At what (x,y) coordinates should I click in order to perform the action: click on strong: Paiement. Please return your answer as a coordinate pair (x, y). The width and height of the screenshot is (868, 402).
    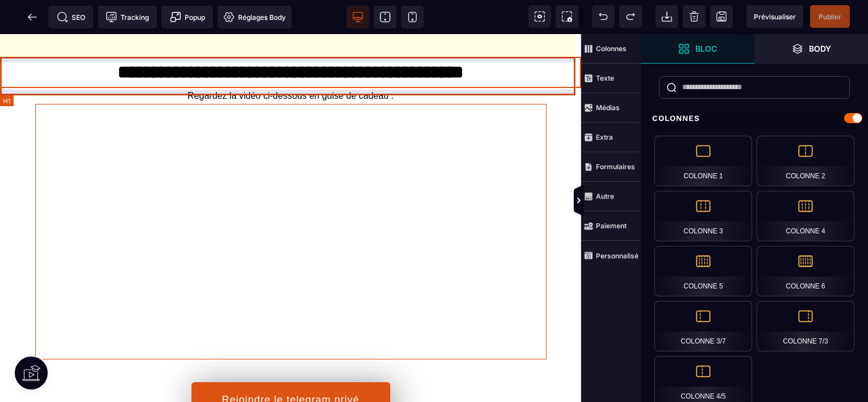
    Looking at the image, I should click on (611, 225).